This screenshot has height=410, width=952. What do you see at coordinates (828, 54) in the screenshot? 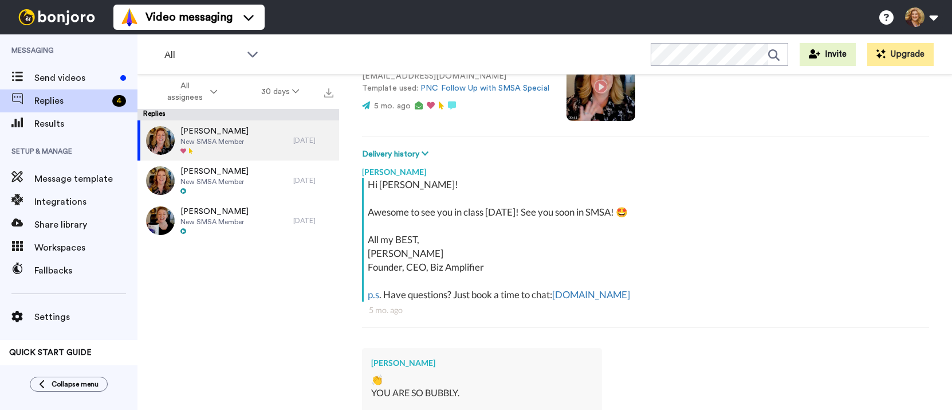
I see `a: Invite` at bounding box center [828, 54].